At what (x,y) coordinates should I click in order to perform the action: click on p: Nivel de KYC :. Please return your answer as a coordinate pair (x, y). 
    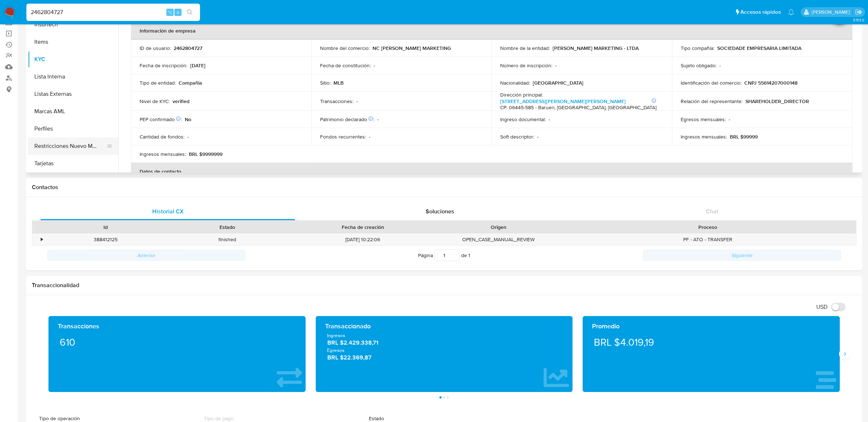
    Looking at the image, I should click on (154, 101).